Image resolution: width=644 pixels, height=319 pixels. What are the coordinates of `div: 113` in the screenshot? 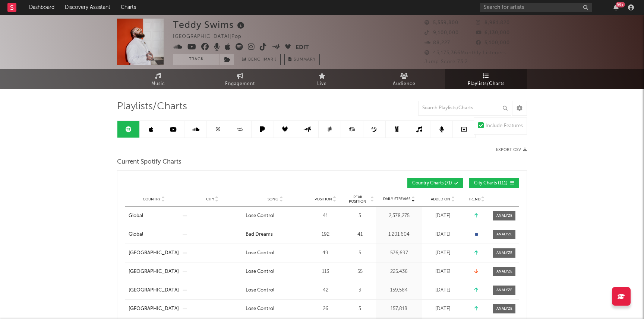 It's located at (325, 272).